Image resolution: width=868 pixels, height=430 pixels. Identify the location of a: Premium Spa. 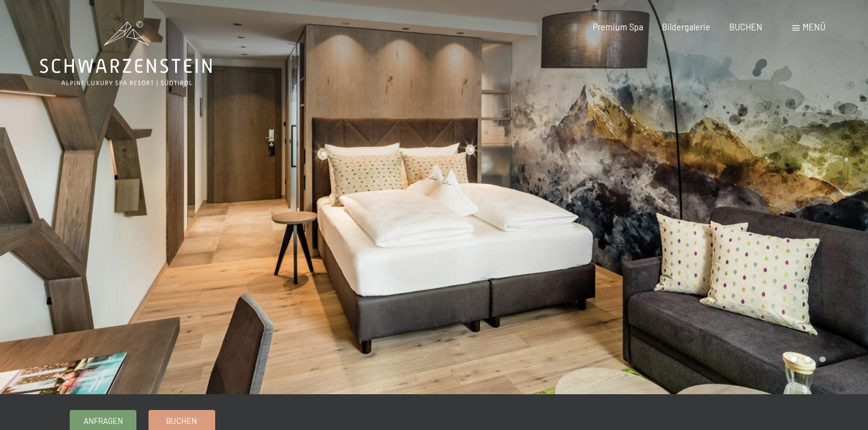
(618, 27).